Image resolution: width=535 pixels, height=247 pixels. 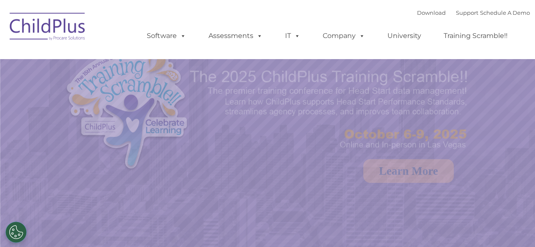 What do you see at coordinates (505, 13) in the screenshot?
I see `a: Schedule A Demo` at bounding box center [505, 13].